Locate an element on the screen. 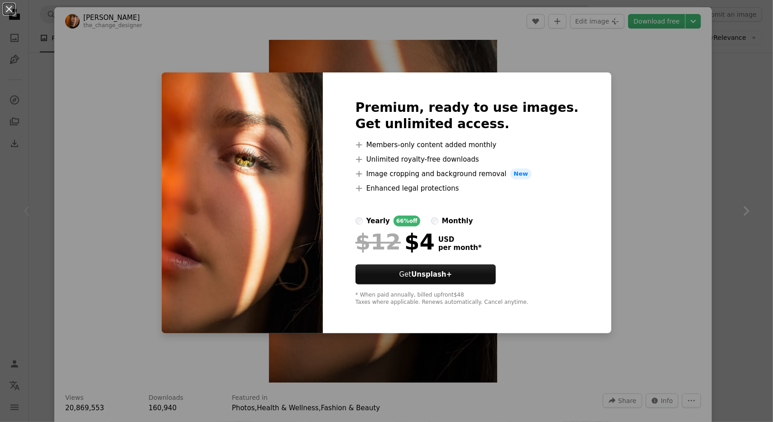  div: yearly is located at coordinates (378, 221).